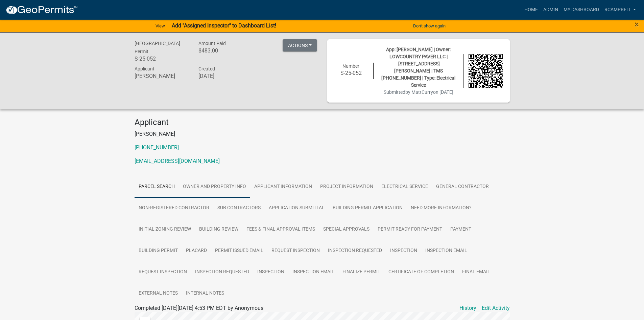  Describe the element at coordinates (486, 71) in the screenshot. I see `img: QR code` at that location.